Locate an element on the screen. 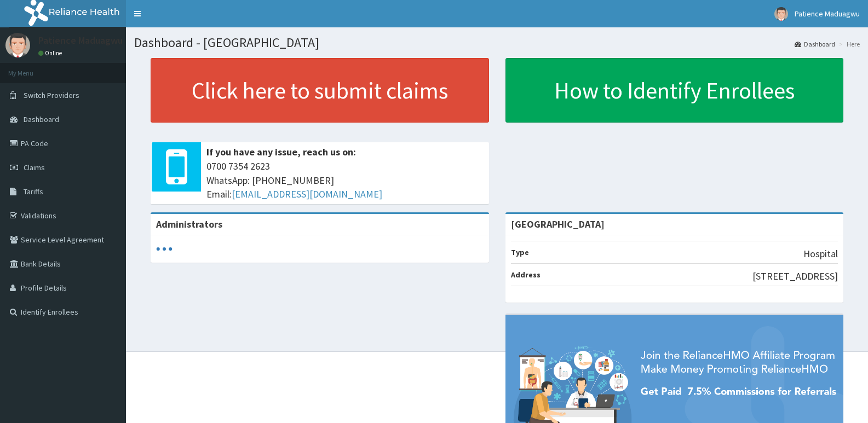  a: Dashboard is located at coordinates (815, 44).